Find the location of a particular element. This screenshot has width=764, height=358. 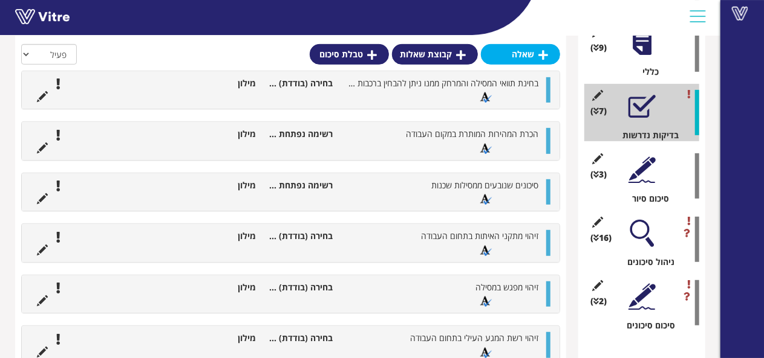

span: (3 ) is located at coordinates (598, 175).